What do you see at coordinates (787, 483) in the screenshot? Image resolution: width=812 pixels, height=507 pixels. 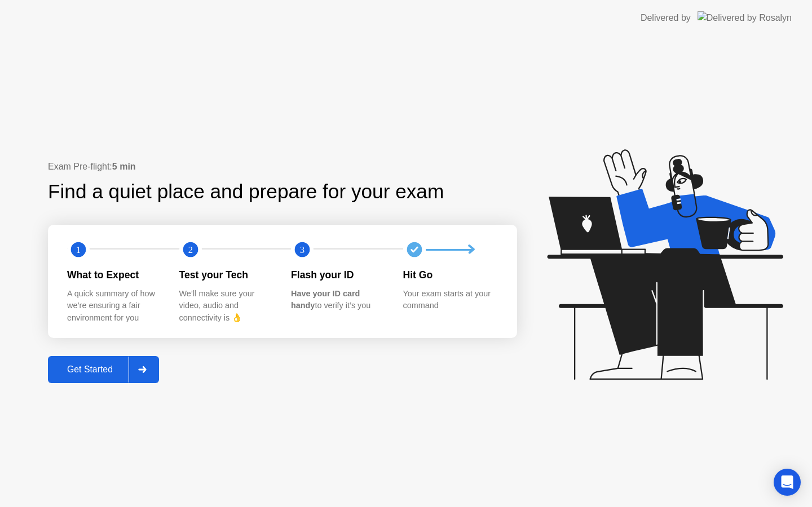 I see `div: Open Intercom Messenger` at bounding box center [787, 483].